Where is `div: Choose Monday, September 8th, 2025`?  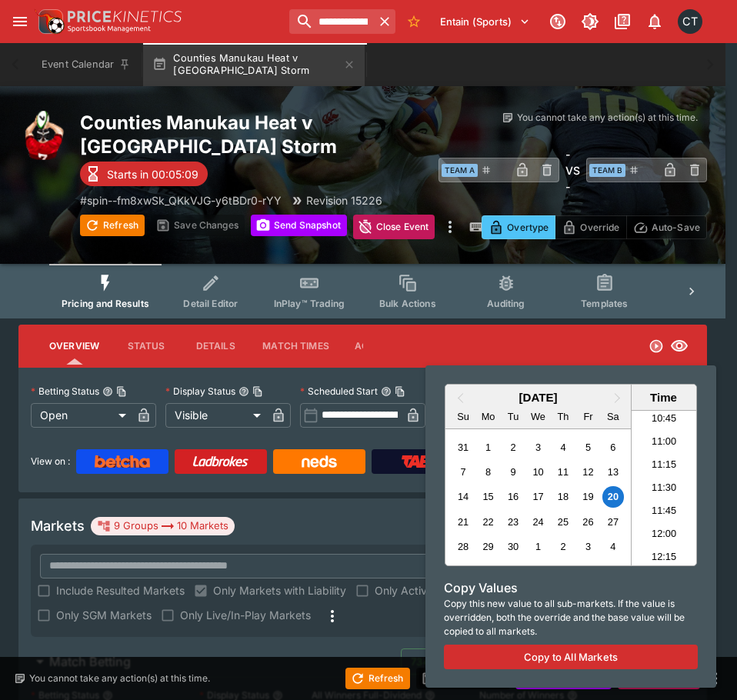 div: Choose Monday, September 8th, 2025 is located at coordinates (488, 471).